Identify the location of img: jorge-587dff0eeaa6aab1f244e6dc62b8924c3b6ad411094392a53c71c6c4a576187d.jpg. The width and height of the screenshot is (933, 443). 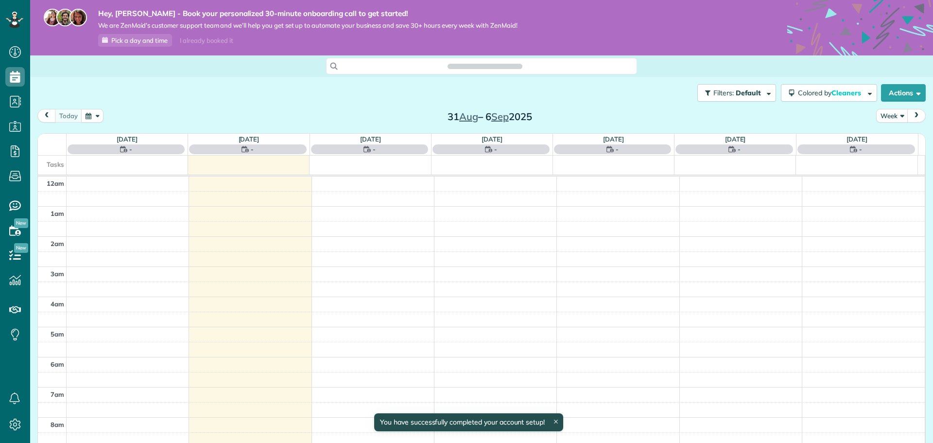
(65, 17).